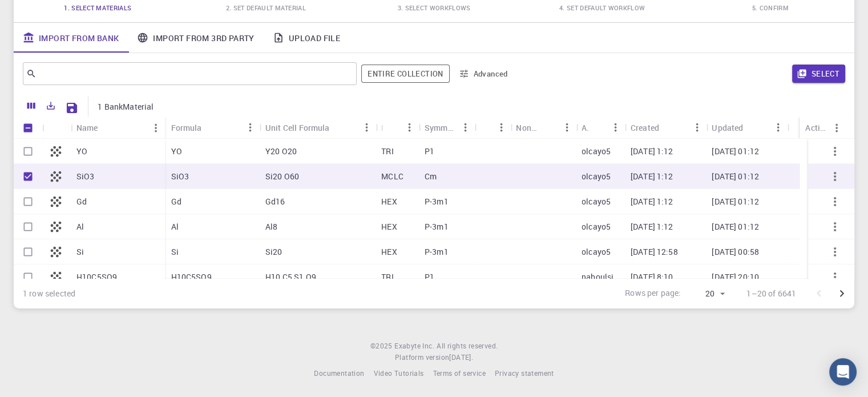 The image size is (868, 397). What do you see at coordinates (707, 294) in the screenshot?
I see `div: 20` at bounding box center [707, 294].